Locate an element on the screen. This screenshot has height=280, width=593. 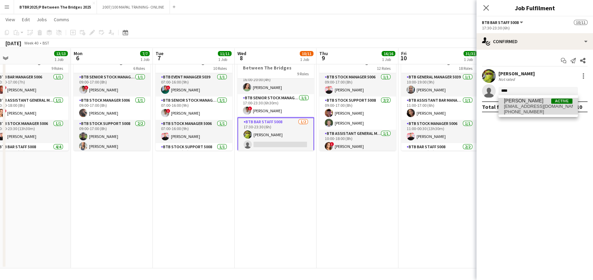
app-card-role: BTB Bar Staff 50082/211:30-17:30 (6h) is located at coordinates (439, 160).